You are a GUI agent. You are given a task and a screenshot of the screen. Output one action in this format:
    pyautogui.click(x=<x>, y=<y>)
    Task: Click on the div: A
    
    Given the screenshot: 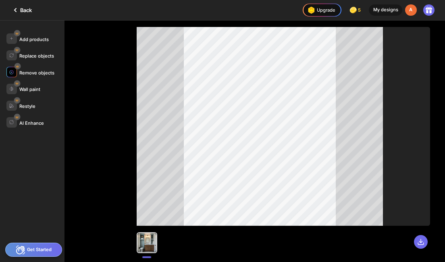 What is the action you would take?
    pyautogui.click(x=411, y=10)
    